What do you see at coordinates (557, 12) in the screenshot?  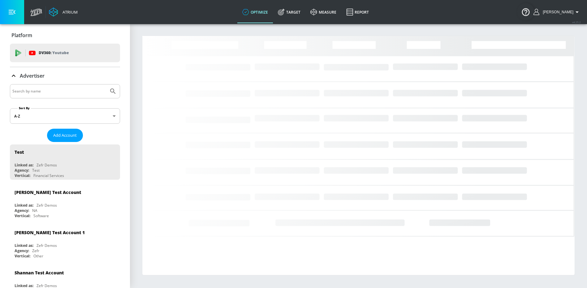 I see `span: login as: lindsay.benharris@zefr.com` at bounding box center [557, 12].